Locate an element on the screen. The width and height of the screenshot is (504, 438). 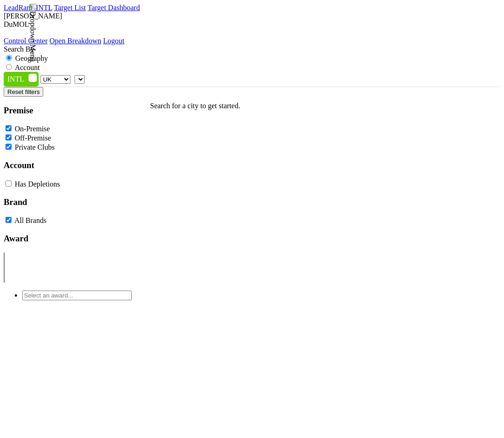
h3: Brand is located at coordinates (67, 202).